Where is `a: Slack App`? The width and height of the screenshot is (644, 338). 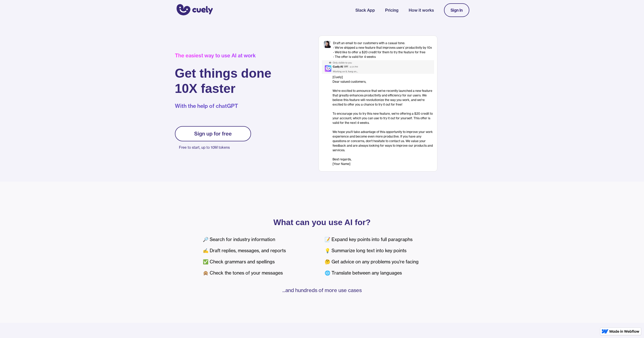
a: Slack App is located at coordinates (365, 10).